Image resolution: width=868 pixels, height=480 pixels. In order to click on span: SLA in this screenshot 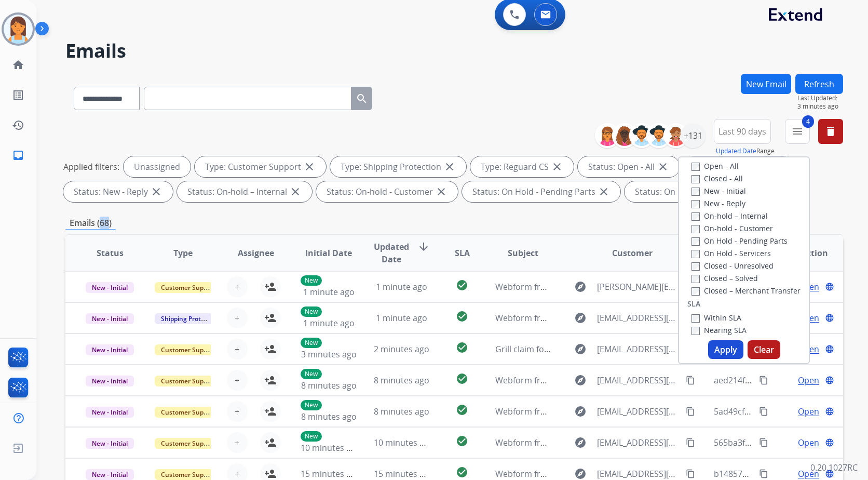, I will do `click(462, 253)`.